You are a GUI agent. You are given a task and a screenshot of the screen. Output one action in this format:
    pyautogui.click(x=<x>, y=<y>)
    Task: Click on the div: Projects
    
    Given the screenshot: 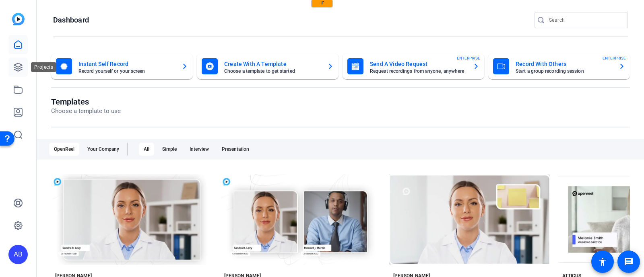 What is the action you would take?
    pyautogui.click(x=43, y=67)
    